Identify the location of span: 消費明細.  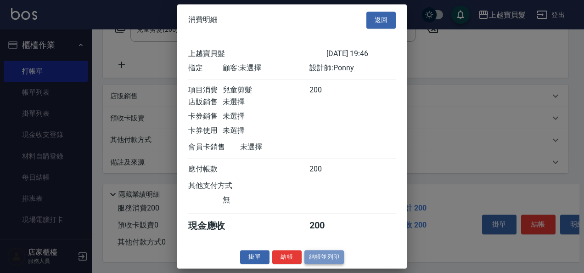
(203, 20).